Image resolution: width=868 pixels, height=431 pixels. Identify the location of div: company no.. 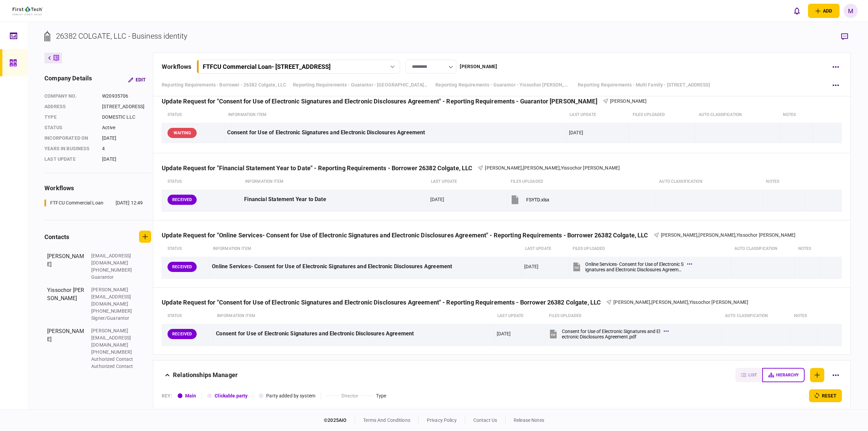
(70, 95).